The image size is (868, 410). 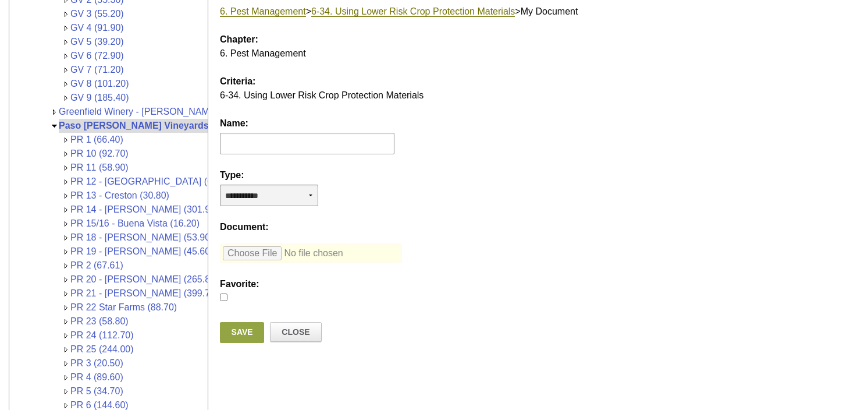 I want to click on span: My Document, so click(x=549, y=11).